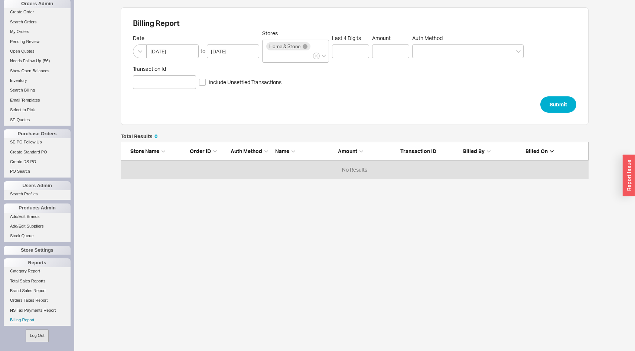 The image size is (635, 351). What do you see at coordinates (37, 263) in the screenshot?
I see `div: Reports` at bounding box center [37, 263].